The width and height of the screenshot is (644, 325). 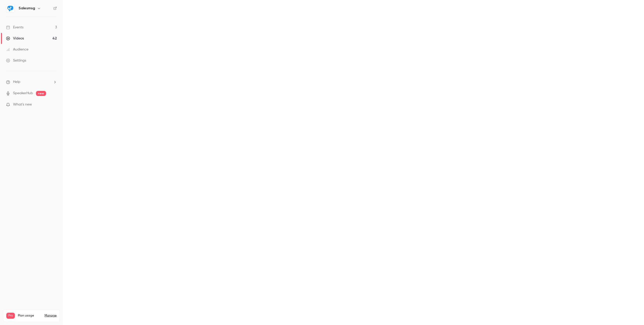 What do you see at coordinates (41, 94) in the screenshot?
I see `span: new` at bounding box center [41, 94].